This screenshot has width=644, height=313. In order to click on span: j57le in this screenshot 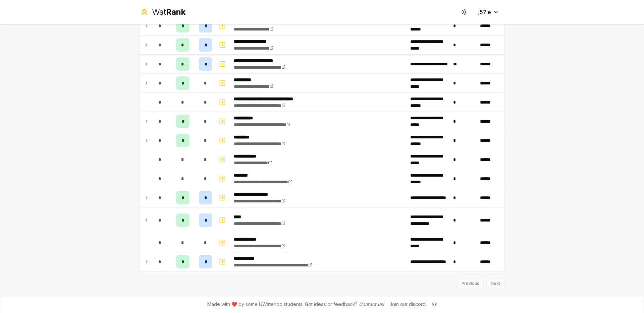, I will do `click(485, 12)`.